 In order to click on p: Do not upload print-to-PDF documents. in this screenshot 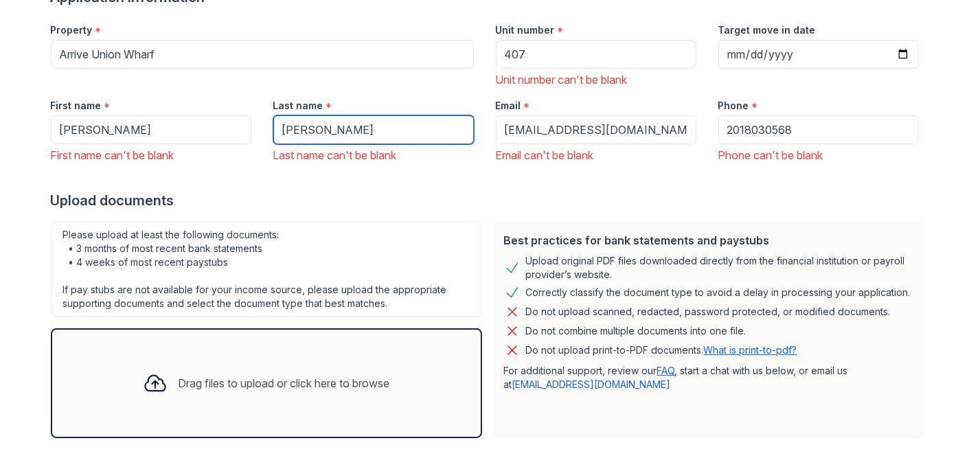, I will do `click(661, 350)`.